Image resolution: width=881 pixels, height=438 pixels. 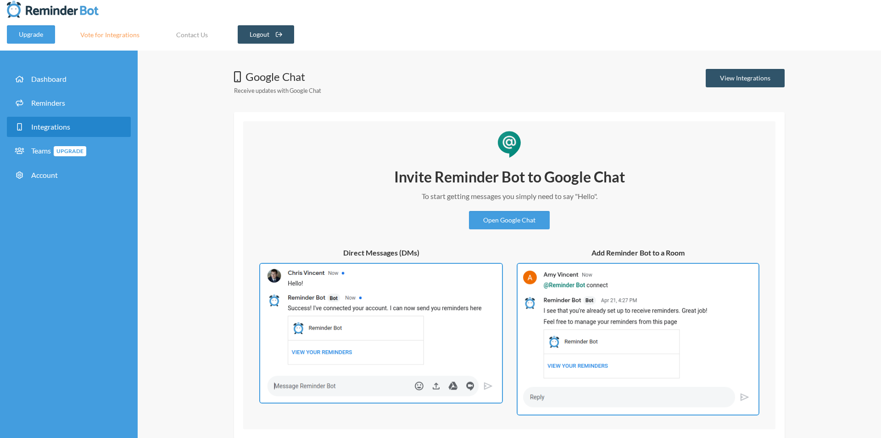 I want to click on a: Contact Us, so click(x=192, y=34).